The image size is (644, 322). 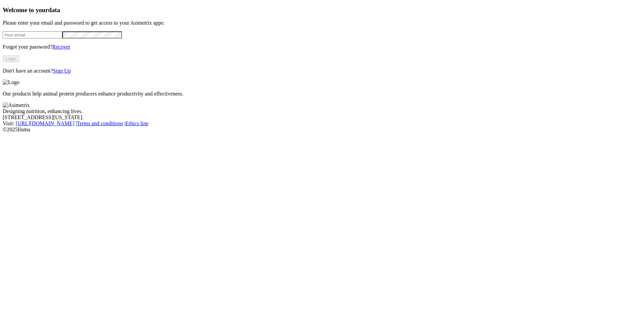 I want to click on div: Visit : | |, so click(x=322, y=123).